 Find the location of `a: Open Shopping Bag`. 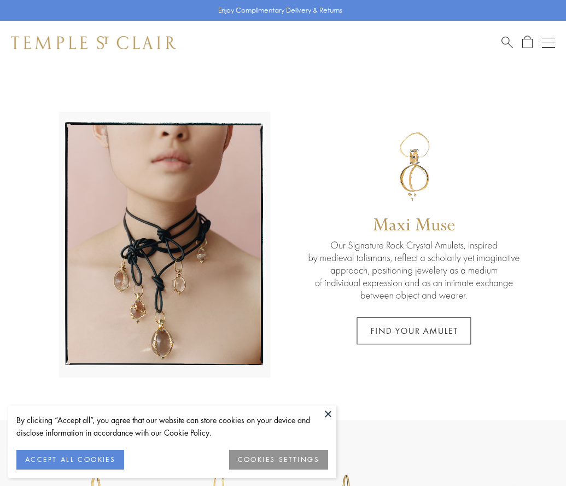

a: Open Shopping Bag is located at coordinates (527, 42).